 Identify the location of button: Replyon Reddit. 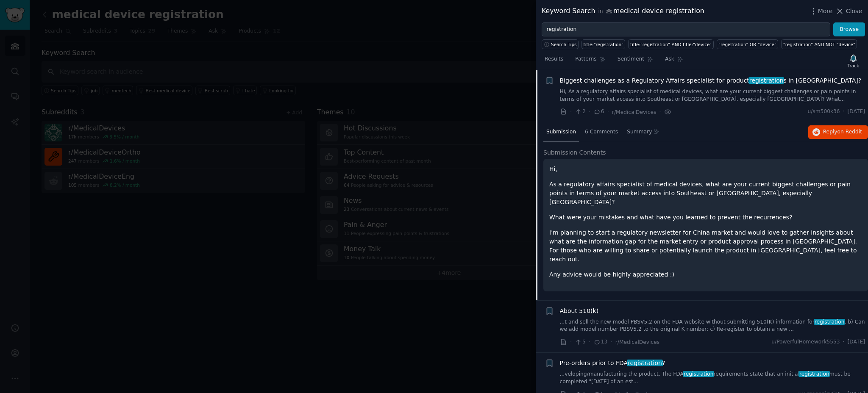
(838, 132).